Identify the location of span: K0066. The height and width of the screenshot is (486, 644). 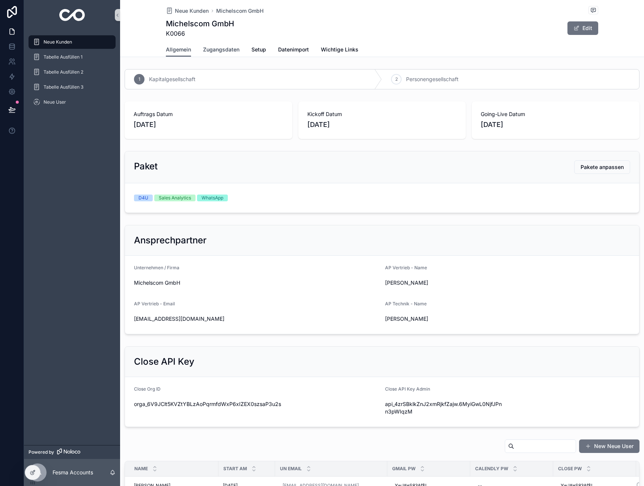
(200, 33).